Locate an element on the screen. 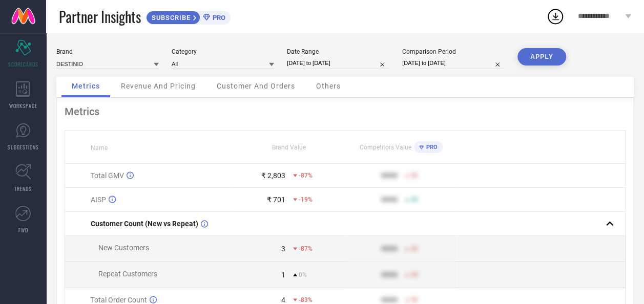  div: ₹ 701 is located at coordinates (276, 199).